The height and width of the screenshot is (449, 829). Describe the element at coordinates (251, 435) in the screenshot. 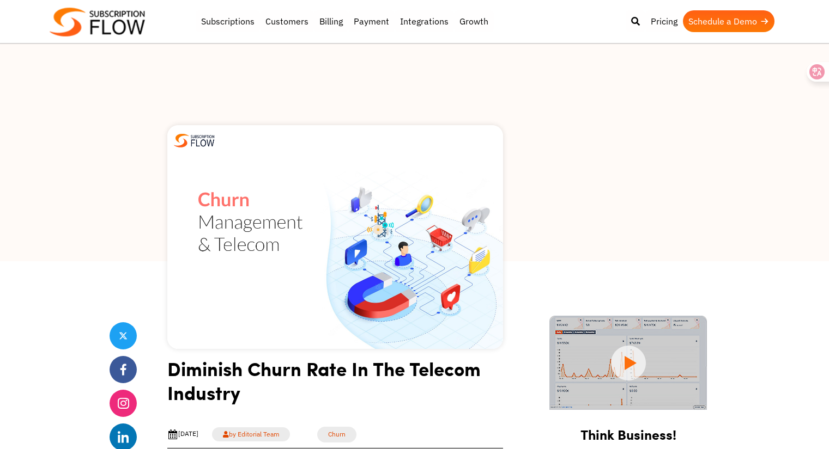

I see `a: by Editorial Team` at that location.